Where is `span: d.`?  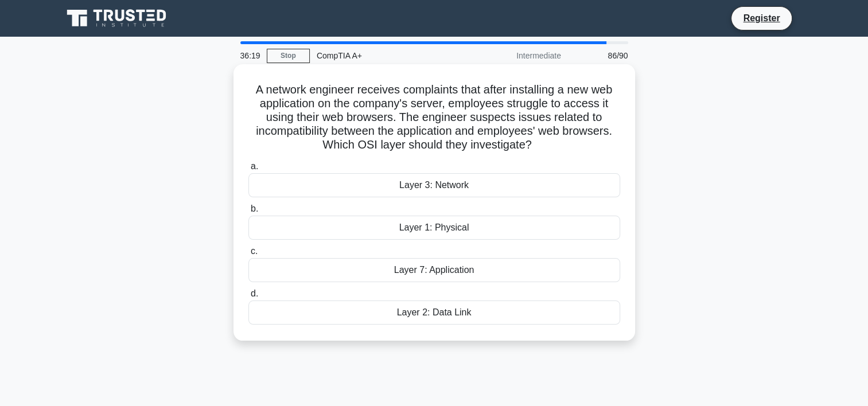
span: d. is located at coordinates (254, 293).